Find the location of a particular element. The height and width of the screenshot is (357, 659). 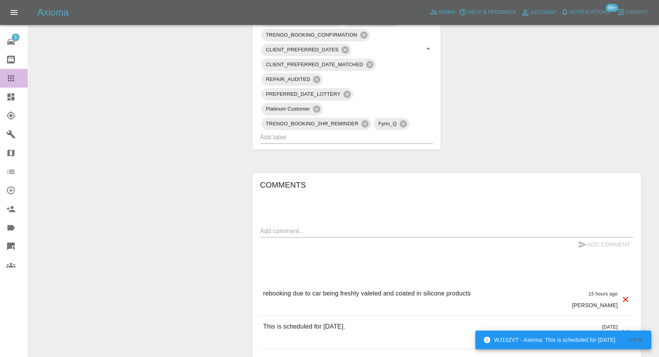

h5: Axioma is located at coordinates (53, 12).